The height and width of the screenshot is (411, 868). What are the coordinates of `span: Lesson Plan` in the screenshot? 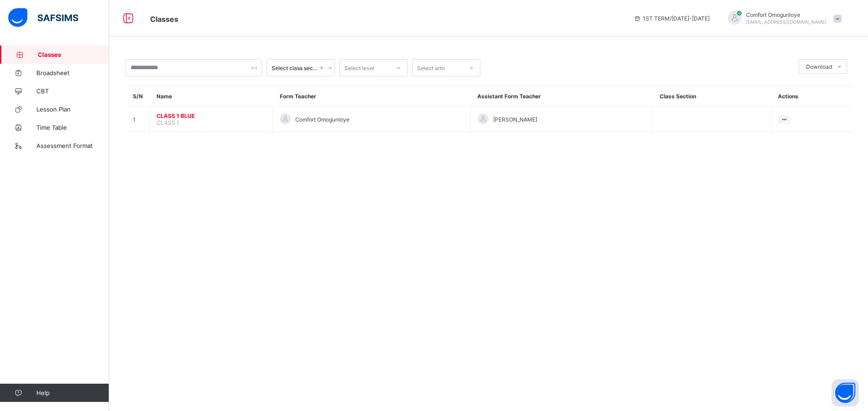 It's located at (73, 109).